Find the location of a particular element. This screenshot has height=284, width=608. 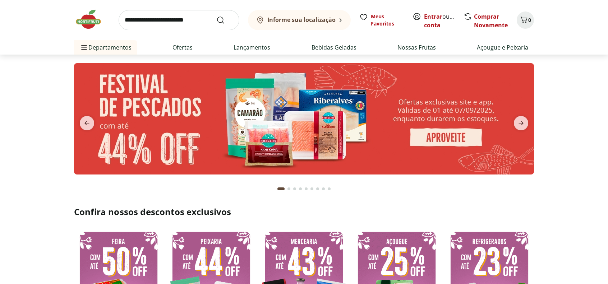

button: Go to page 2 from fs-carousel is located at coordinates (289, 189).